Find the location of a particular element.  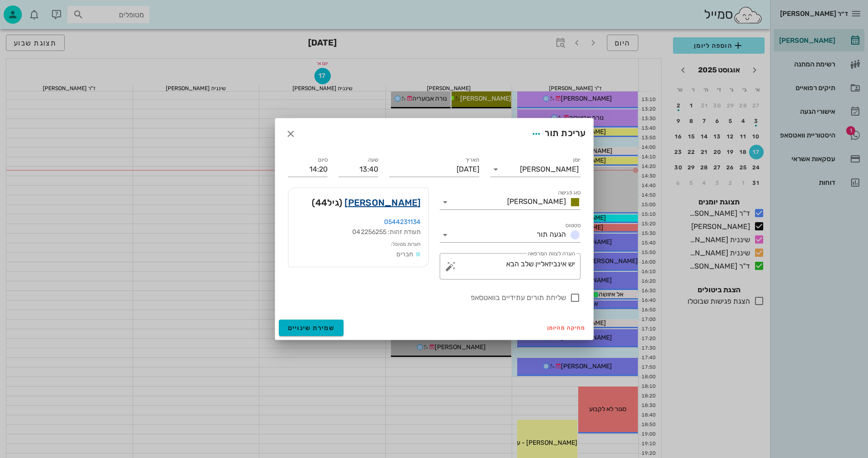

span: (גיל ) is located at coordinates (326, 203).